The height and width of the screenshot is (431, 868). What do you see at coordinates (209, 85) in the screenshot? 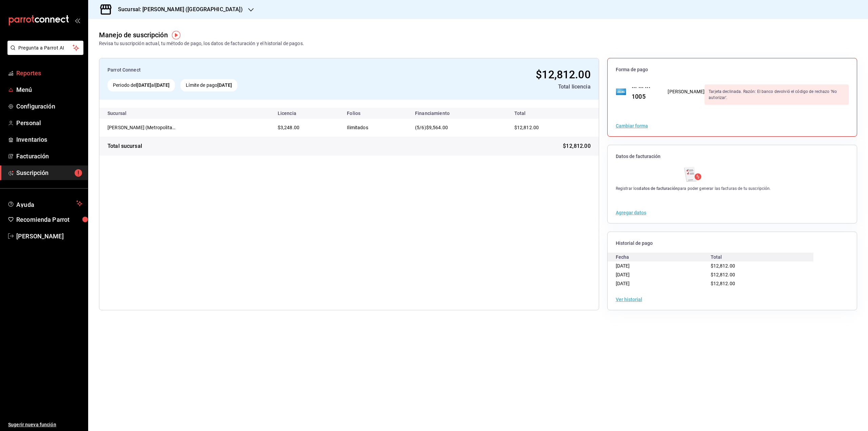
I see `div: Límite de pago` at bounding box center [209, 85].